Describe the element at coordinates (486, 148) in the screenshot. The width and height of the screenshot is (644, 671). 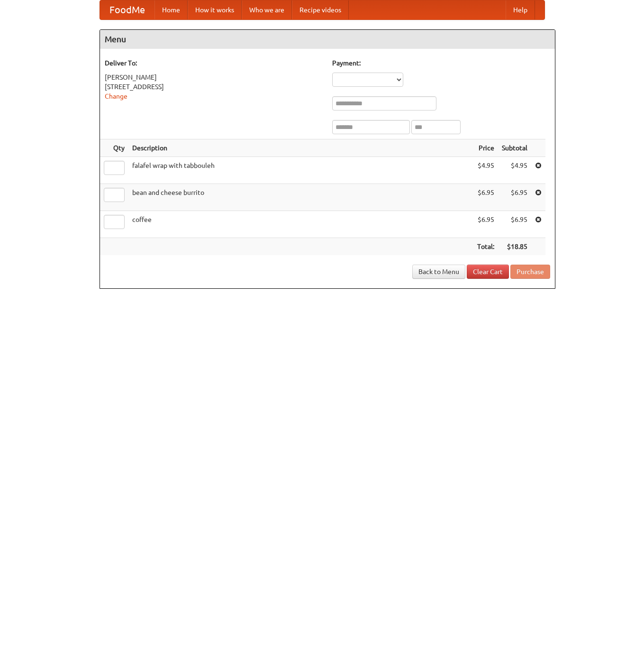
I see `th: Price` at that location.